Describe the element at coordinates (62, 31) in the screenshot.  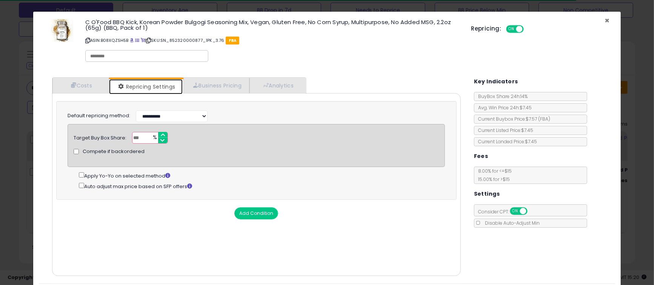
I see `img: 61oVRax9MhS._SL60_.jpg` at that location.